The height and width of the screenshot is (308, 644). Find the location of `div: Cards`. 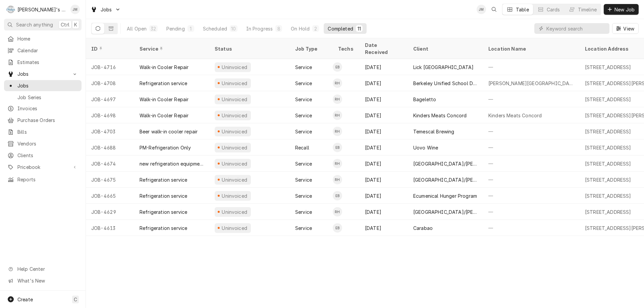

div: Cards is located at coordinates (553, 9).